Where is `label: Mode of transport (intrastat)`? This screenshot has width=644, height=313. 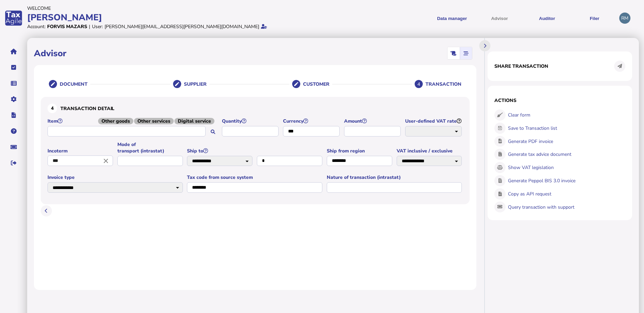
label: Mode of transport (intrastat) is located at coordinates (151, 148).